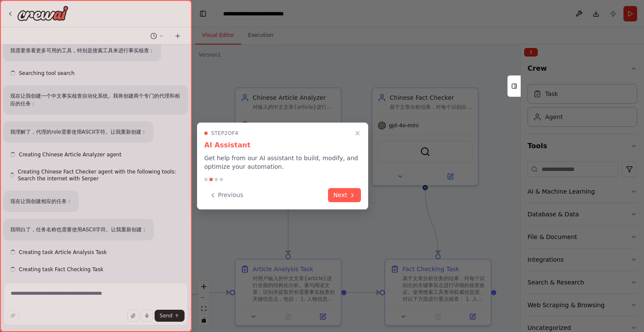 The height and width of the screenshot is (332, 644). What do you see at coordinates (358, 133) in the screenshot?
I see `button: Close walkthrough` at bounding box center [358, 133].